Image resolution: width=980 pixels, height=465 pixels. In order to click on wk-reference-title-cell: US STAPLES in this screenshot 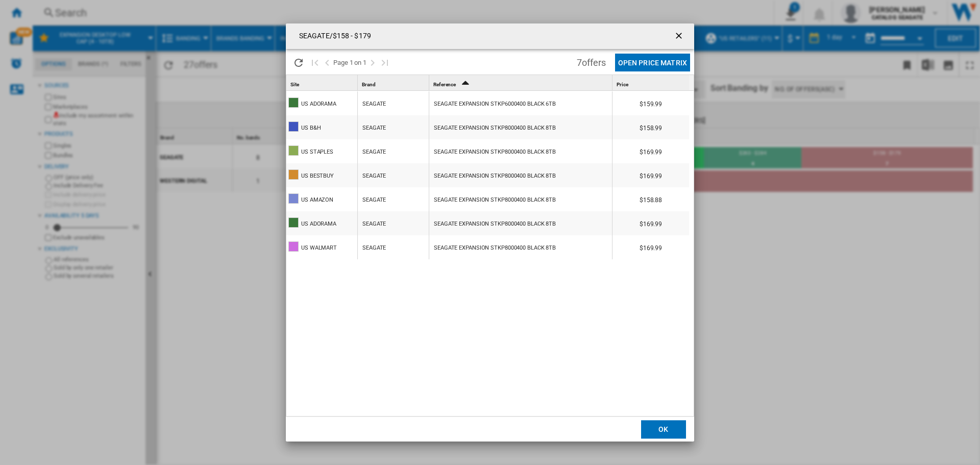, I will do `click(322, 151)`.